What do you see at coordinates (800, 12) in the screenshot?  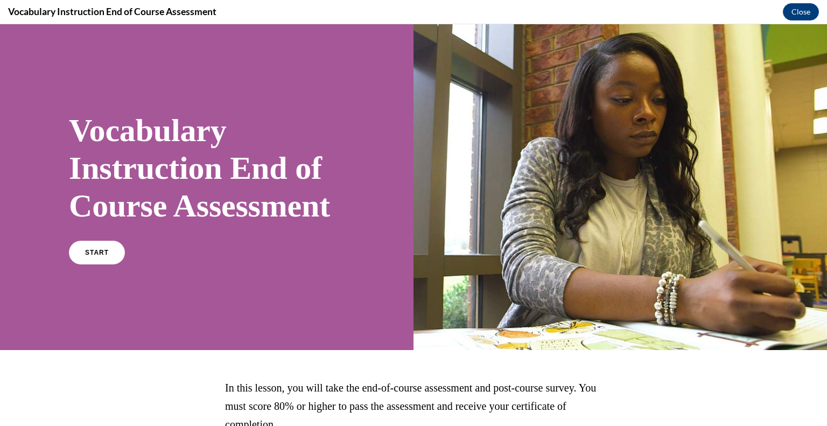 I see `button: Close` at bounding box center [800, 12].